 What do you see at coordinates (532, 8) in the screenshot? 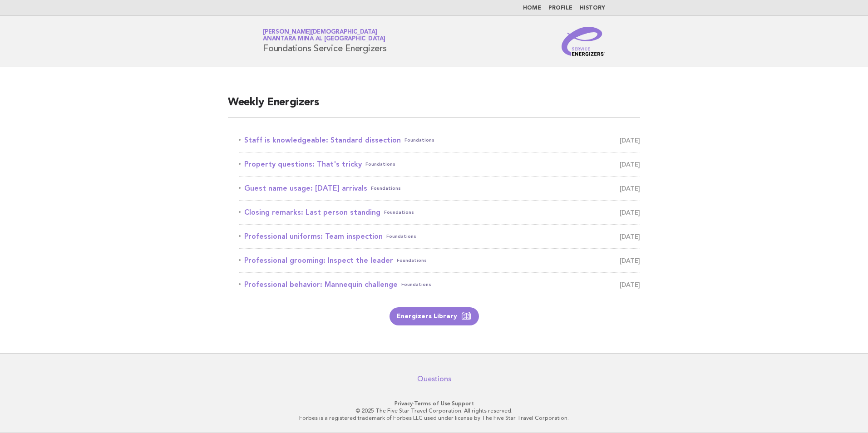
I see `a: Home` at bounding box center [532, 8].